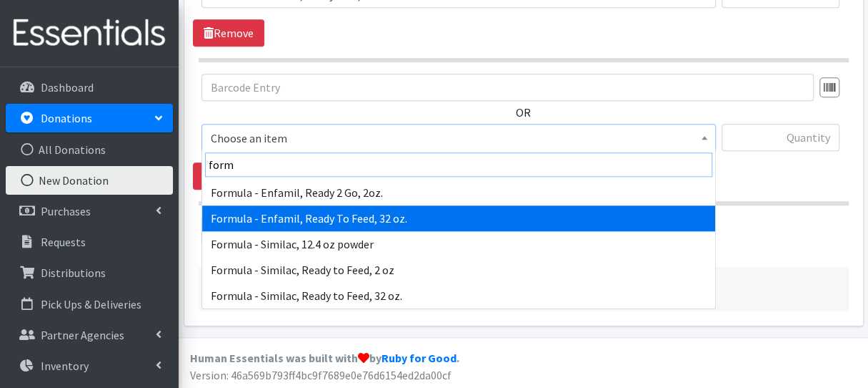 This screenshot has width=868, height=388. What do you see at coordinates (82, 335) in the screenshot?
I see `p: Partner Agencies` at bounding box center [82, 335].